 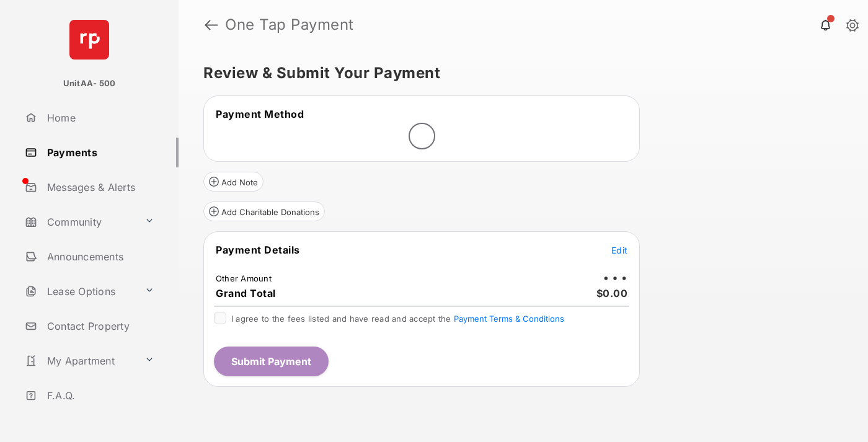 I want to click on button: I agree to the fees listed and have read and accept the, so click(x=509, y=319).